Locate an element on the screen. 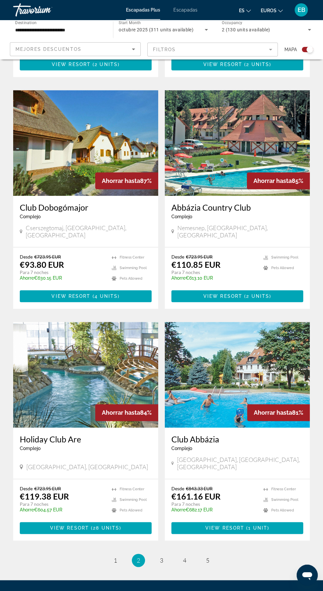 The image size is (323, 591). div: 85% is located at coordinates (279, 181).